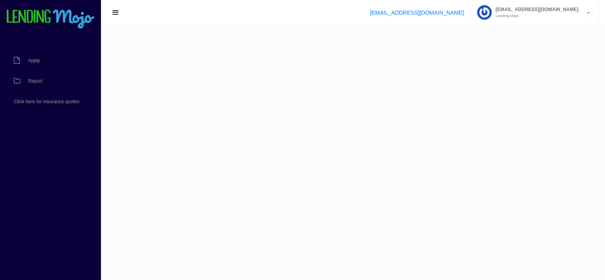 Image resolution: width=605 pixels, height=280 pixels. I want to click on span: Apply, so click(34, 61).